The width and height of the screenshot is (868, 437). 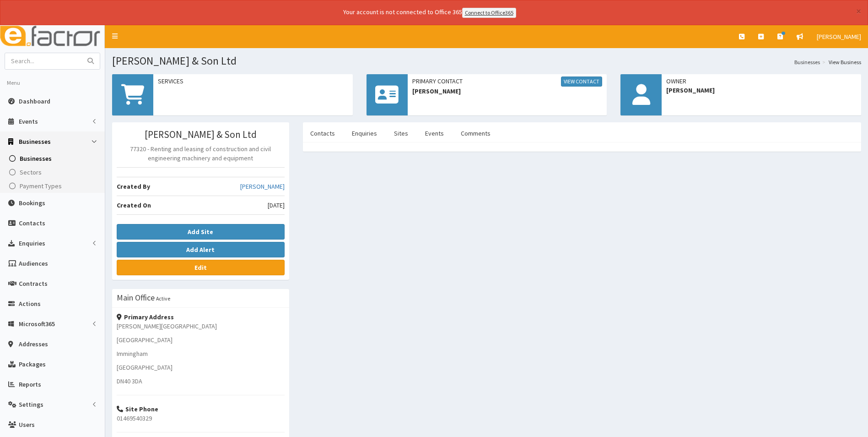 I want to click on span: Audiences, so click(x=33, y=263).